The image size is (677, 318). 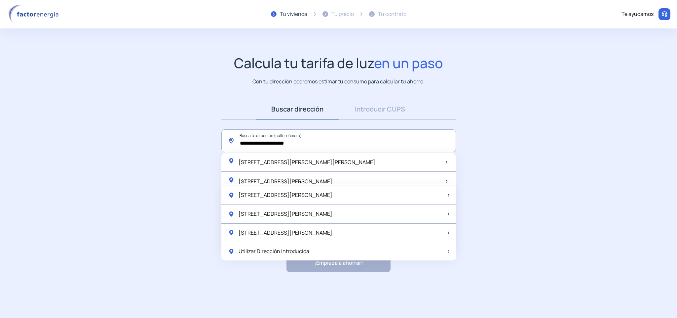 I want to click on a: Introducir CUPS, so click(x=380, y=109).